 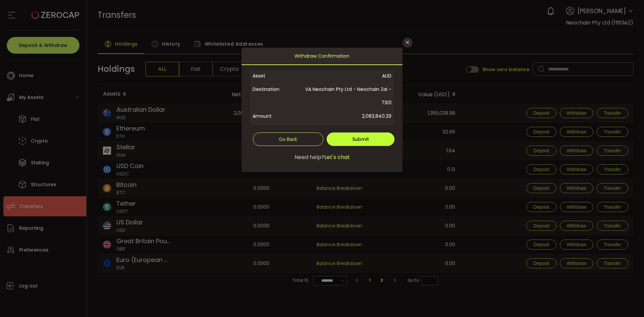 I want to click on span: Destination, so click(x=274, y=96).